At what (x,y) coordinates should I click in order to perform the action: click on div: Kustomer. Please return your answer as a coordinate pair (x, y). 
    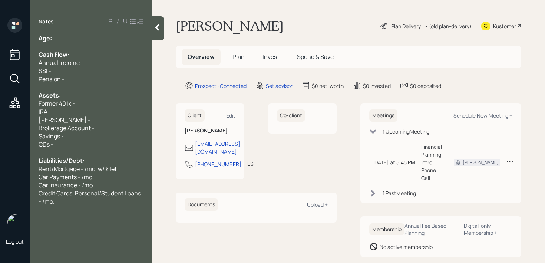
    Looking at the image, I should click on (505, 26).